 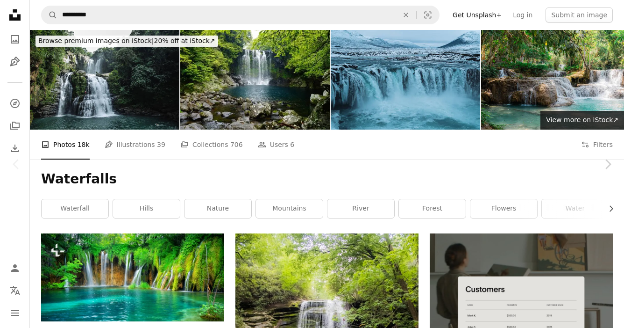 I want to click on a: Photos, so click(x=15, y=39).